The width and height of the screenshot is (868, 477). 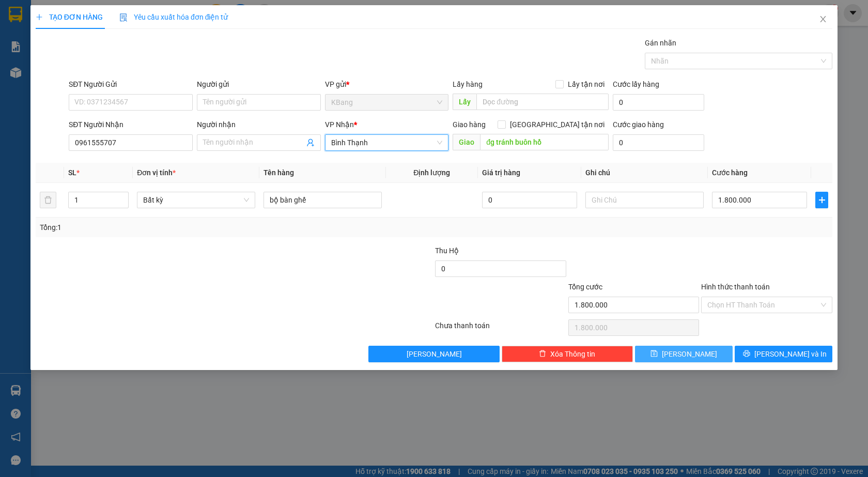 What do you see at coordinates (111, 15) in the screenshot?
I see `span: Nhận:` at bounding box center [111, 15].